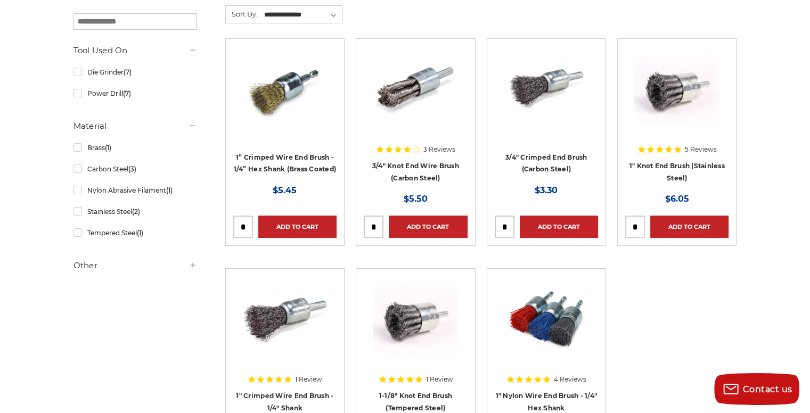 The height and width of the screenshot is (413, 810). I want to click on label: Sort By:, so click(242, 14).